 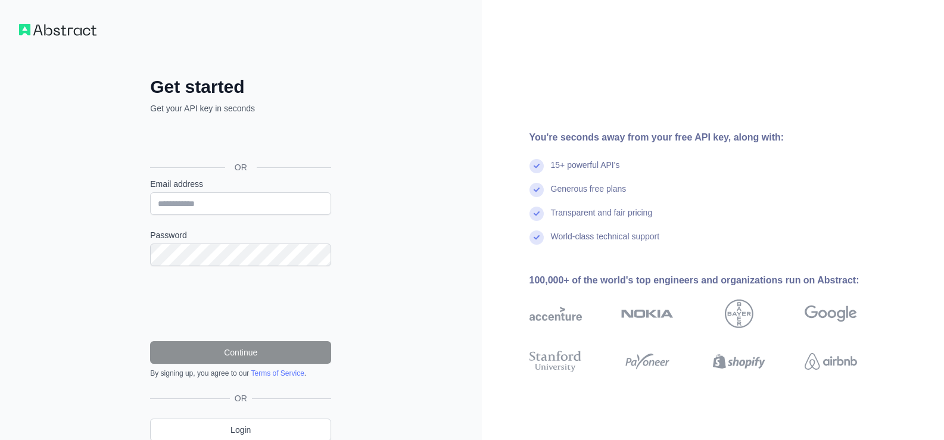 I want to click on img: shopify, so click(x=739, y=361).